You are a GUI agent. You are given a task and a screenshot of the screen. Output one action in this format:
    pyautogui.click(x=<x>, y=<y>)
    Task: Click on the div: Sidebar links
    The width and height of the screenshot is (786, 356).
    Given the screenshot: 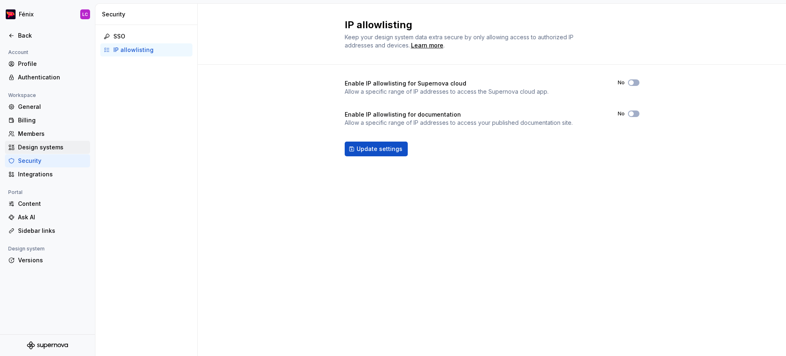 What is the action you would take?
    pyautogui.click(x=52, y=231)
    